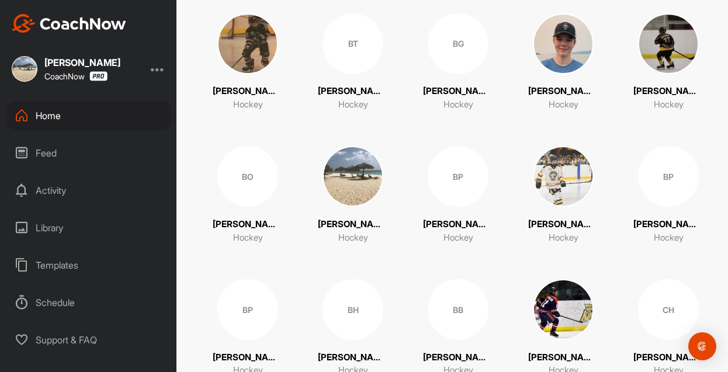 The image size is (728, 372). Describe the element at coordinates (458, 44) in the screenshot. I see `div: BG` at that location.